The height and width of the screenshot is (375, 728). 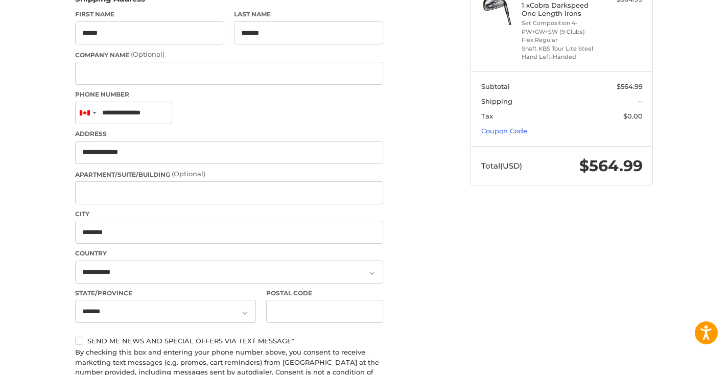 I want to click on label: City, so click(x=229, y=214).